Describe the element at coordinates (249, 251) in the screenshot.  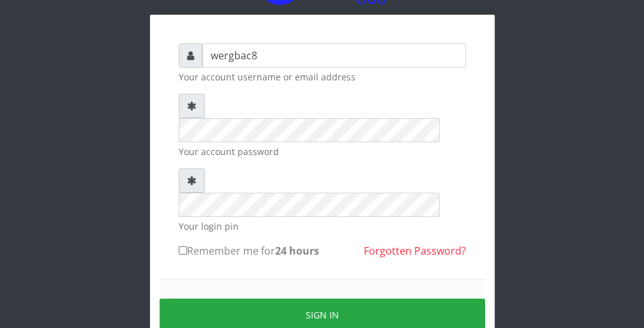
I see `label: Remember me for` at that location.